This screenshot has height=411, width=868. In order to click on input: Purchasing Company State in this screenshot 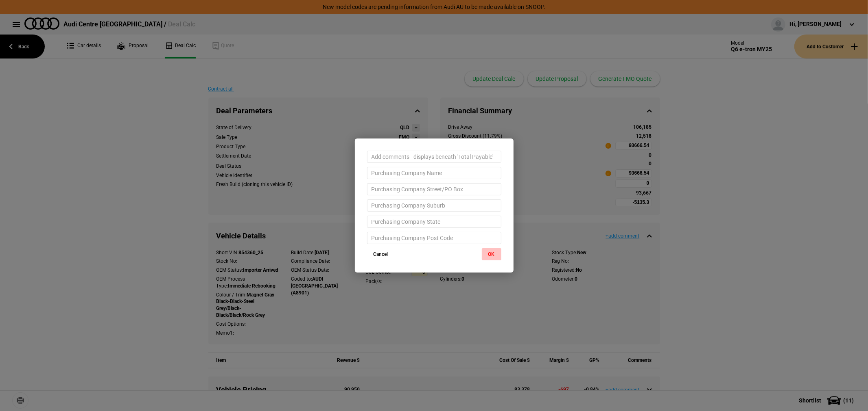, I will do `click(434, 222)`.